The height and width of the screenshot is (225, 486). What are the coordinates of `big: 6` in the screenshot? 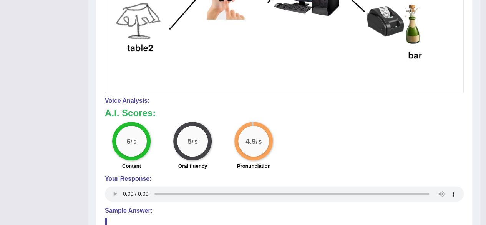 It's located at (129, 141).